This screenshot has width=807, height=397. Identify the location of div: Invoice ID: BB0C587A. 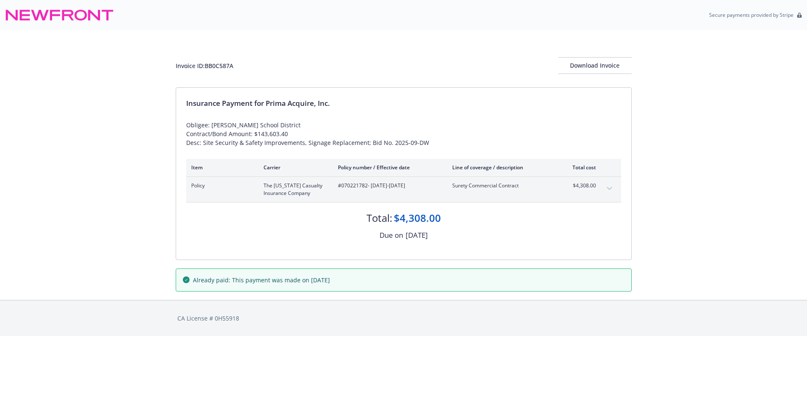
(204, 66).